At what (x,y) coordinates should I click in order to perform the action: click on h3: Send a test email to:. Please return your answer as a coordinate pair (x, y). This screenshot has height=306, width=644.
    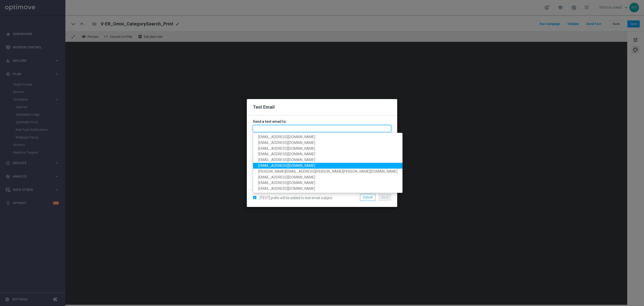
    Looking at the image, I should click on (322, 121).